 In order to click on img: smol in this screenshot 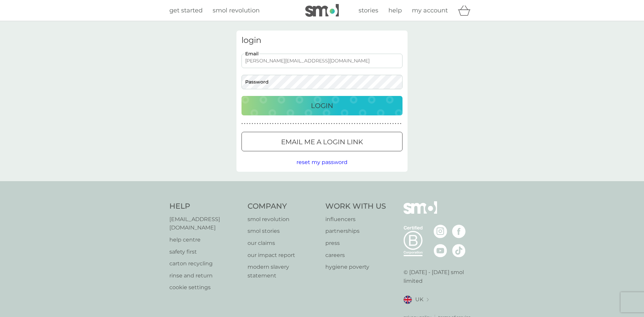, I will do `click(322, 11)`.